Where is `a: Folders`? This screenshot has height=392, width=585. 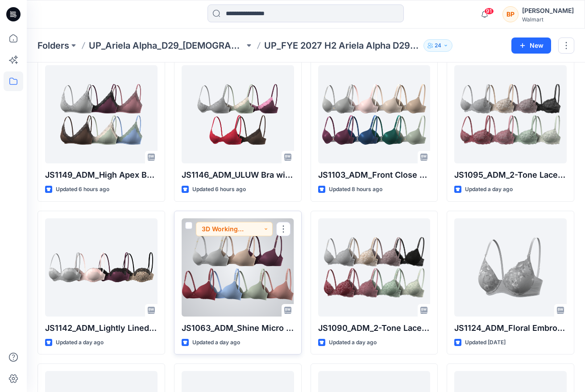
a: Folders is located at coordinates (53, 45).